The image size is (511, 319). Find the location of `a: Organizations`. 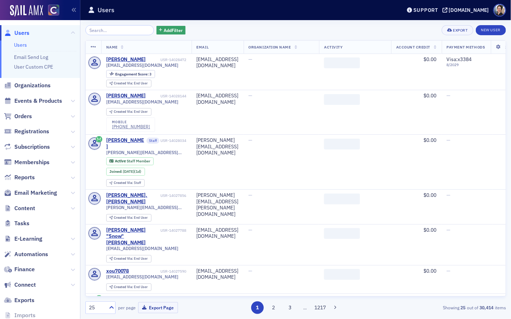

a: Organizations is located at coordinates (27, 85).